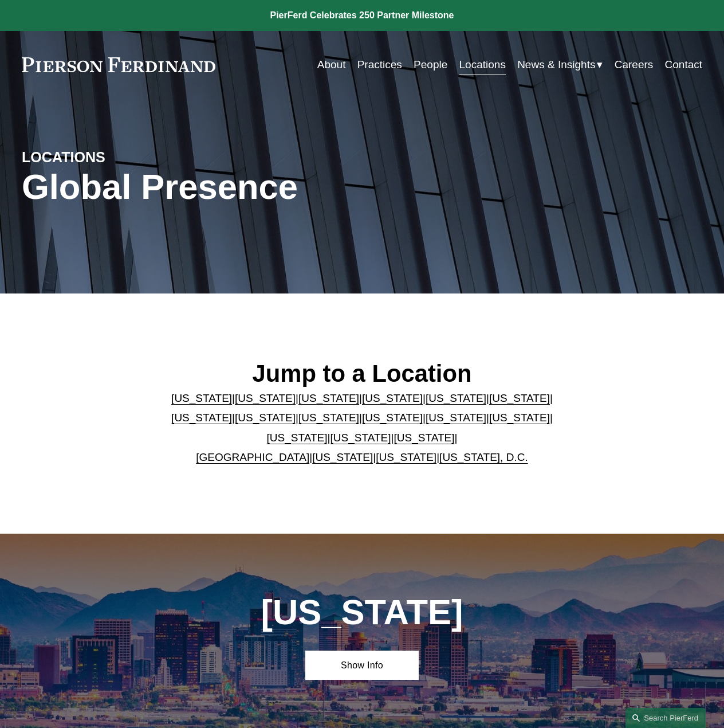 The image size is (724, 728). I want to click on a: folder dropdown, so click(560, 64).